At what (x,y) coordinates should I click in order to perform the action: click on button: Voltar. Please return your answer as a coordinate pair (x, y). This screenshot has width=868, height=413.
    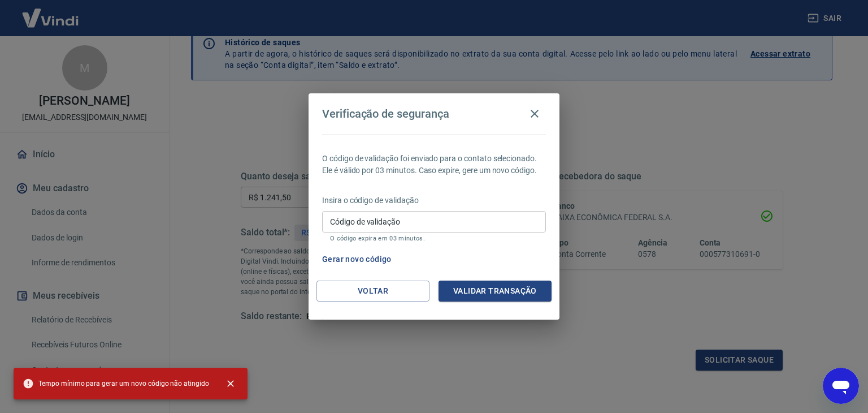
    Looking at the image, I should click on (373, 291).